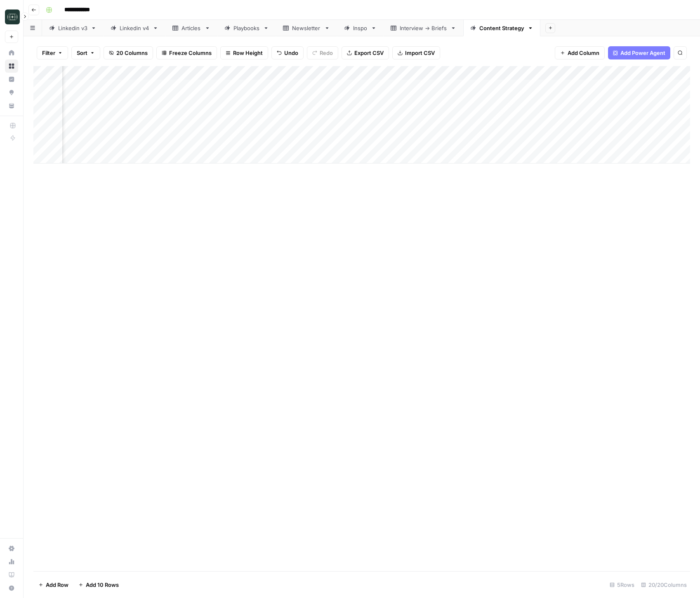 This screenshot has height=598, width=700. Describe the element at coordinates (192, 28) in the screenshot. I see `a: Articles` at that location.